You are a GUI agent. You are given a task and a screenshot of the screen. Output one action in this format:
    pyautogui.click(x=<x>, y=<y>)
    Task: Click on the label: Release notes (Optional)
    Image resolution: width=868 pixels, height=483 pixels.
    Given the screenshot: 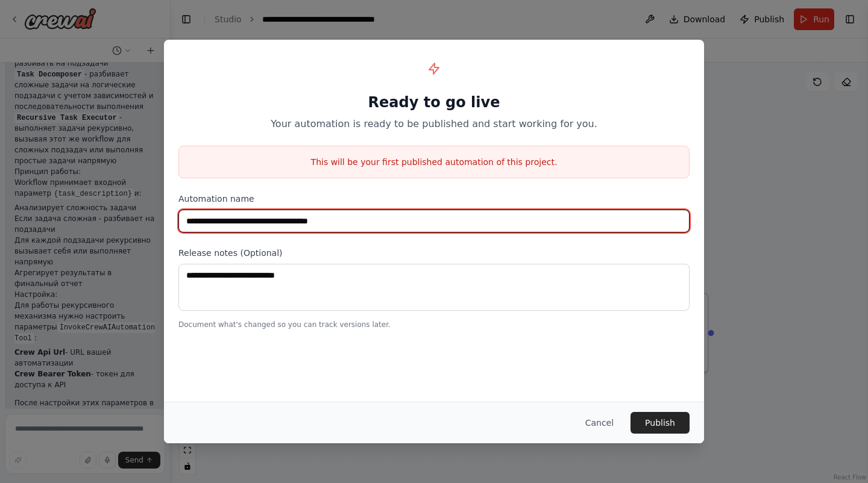 What is the action you would take?
    pyautogui.click(x=434, y=253)
    